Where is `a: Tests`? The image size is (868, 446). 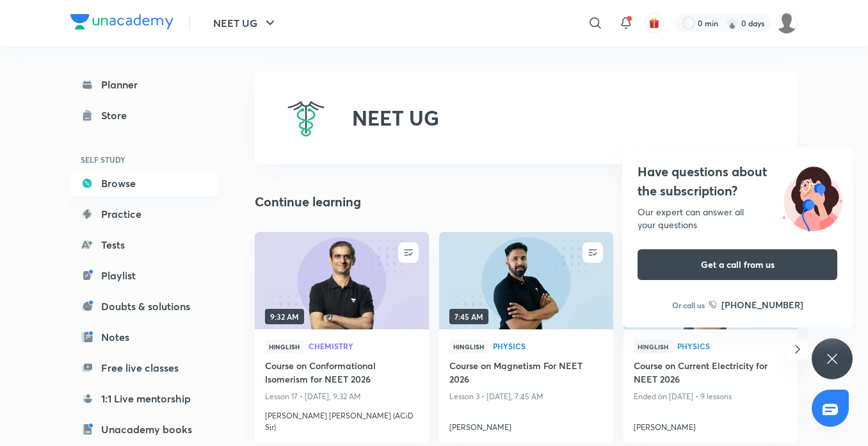
a: Tests is located at coordinates (144, 245).